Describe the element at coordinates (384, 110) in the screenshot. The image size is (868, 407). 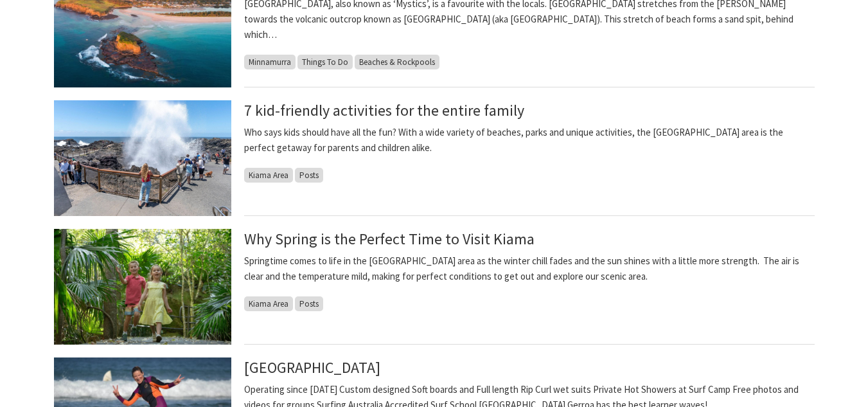
I see `a: 7 kid-friendly activities for the entire family` at that location.